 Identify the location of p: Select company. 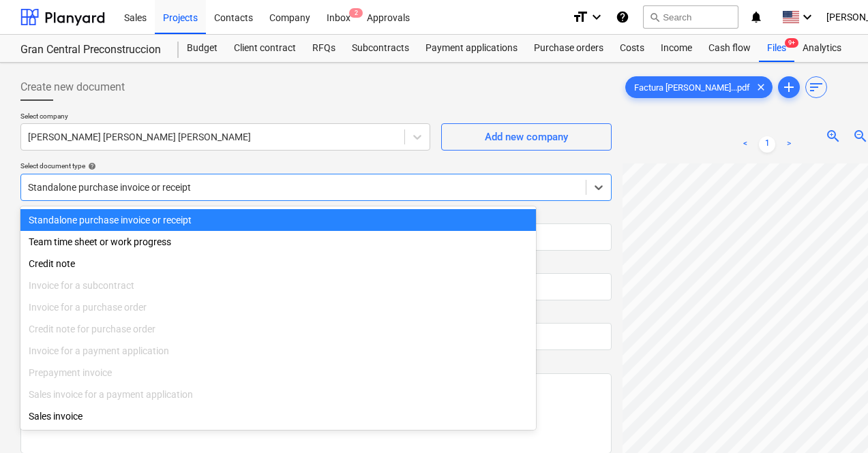
(225, 117).